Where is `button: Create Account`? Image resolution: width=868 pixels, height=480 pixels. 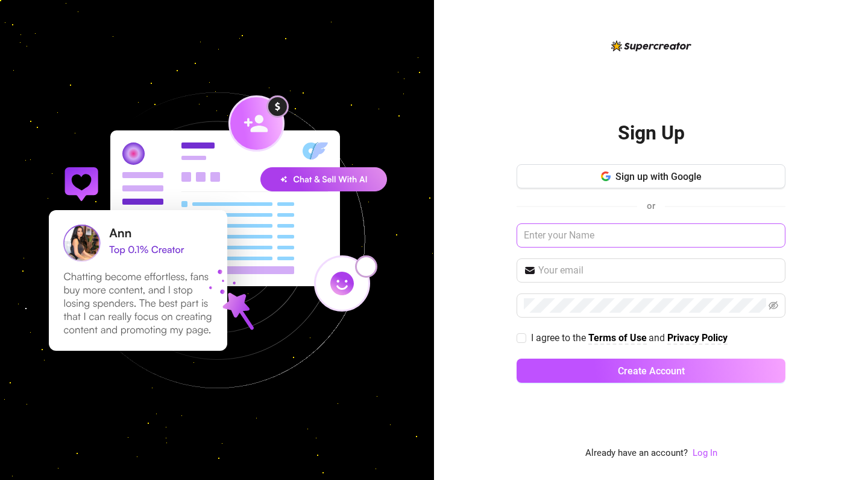
button: Create Account is located at coordinates (651, 371).